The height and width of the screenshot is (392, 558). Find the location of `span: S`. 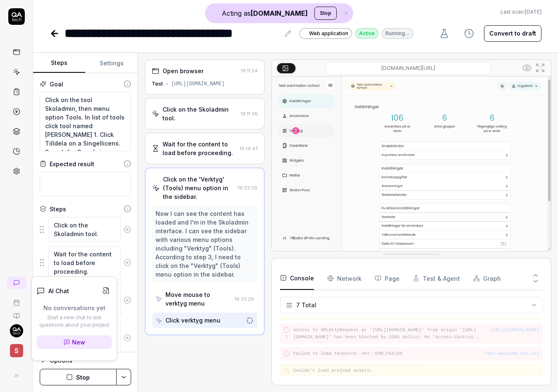

span: S is located at coordinates (17, 351).